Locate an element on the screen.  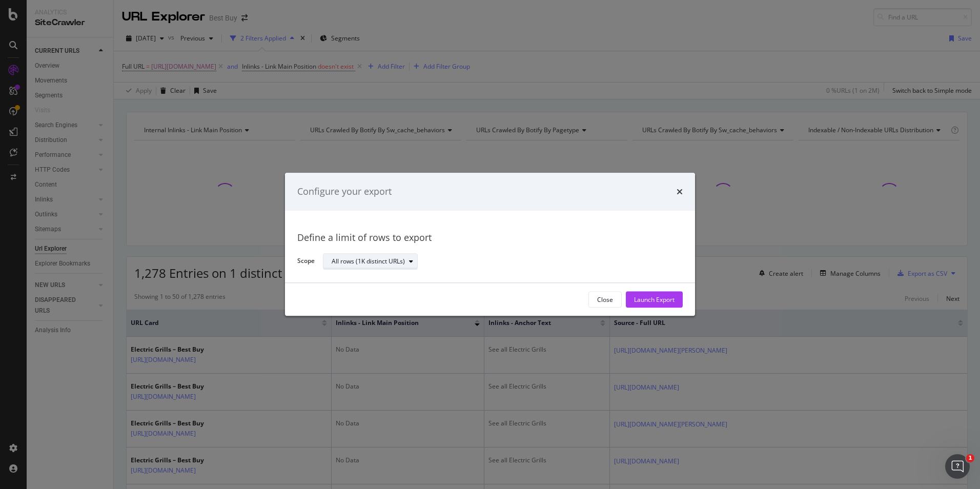
div: Define a limit of rows to export is located at coordinates (490, 238).